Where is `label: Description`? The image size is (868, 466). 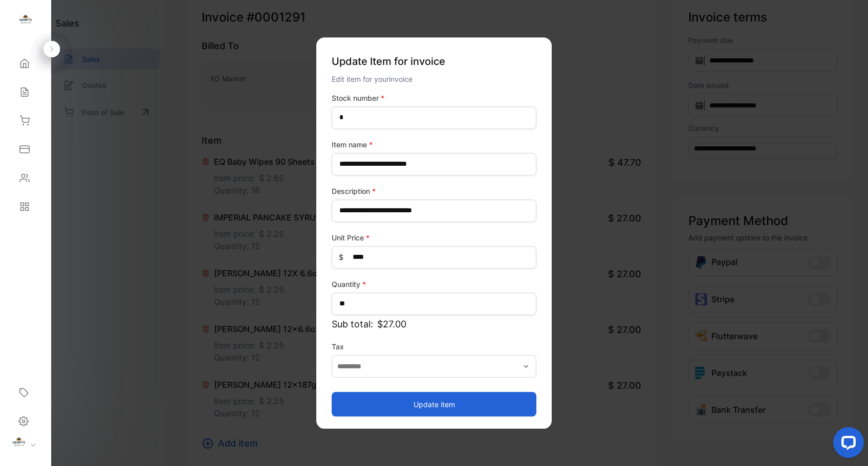
label: Description is located at coordinates (434, 191).